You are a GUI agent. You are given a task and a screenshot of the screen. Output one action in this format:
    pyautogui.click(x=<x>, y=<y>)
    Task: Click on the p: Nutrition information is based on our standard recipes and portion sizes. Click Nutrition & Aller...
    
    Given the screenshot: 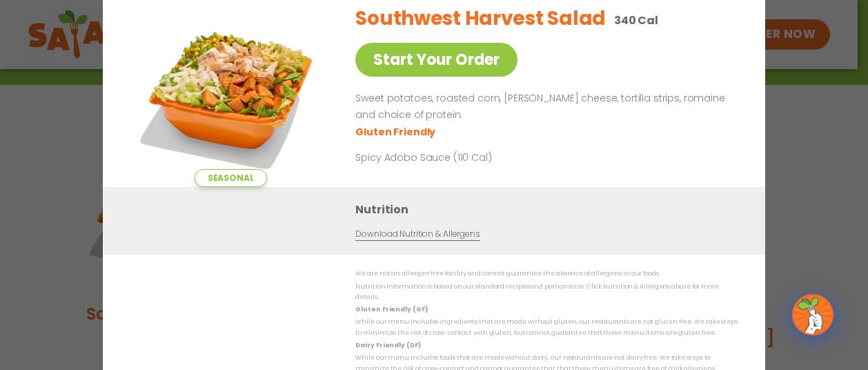 What is the action you would take?
    pyautogui.click(x=547, y=292)
    